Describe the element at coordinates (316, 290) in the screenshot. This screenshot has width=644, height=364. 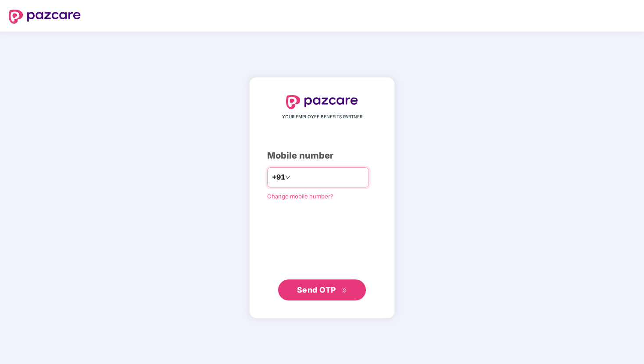
I see `span: Send OTP` at that location.